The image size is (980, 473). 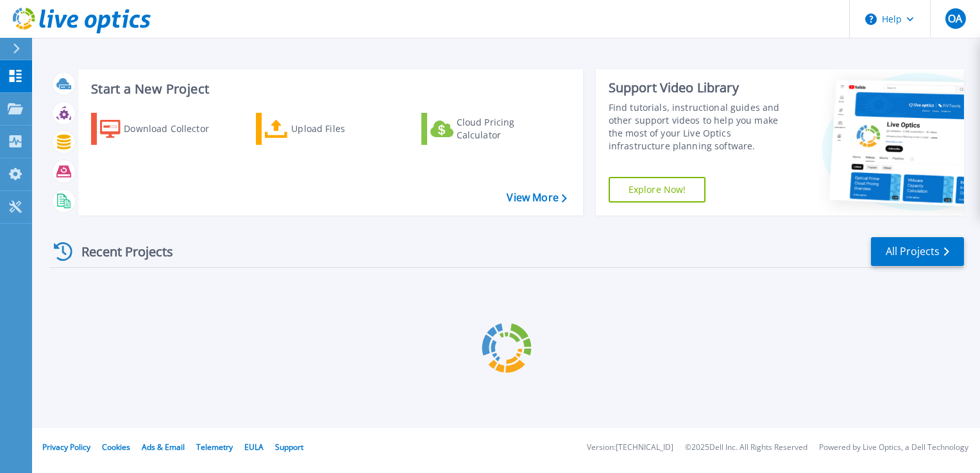 What do you see at coordinates (493, 129) in the screenshot?
I see `a: Cloud Pricing Calculator` at bounding box center [493, 129].